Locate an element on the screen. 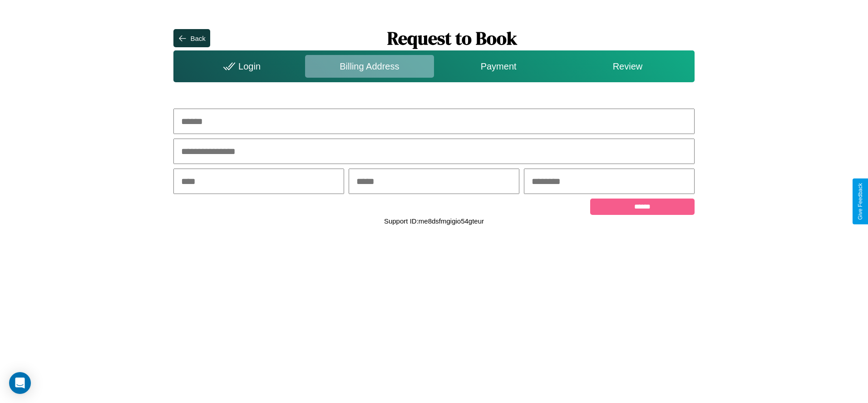  div: Review is located at coordinates (627, 66).